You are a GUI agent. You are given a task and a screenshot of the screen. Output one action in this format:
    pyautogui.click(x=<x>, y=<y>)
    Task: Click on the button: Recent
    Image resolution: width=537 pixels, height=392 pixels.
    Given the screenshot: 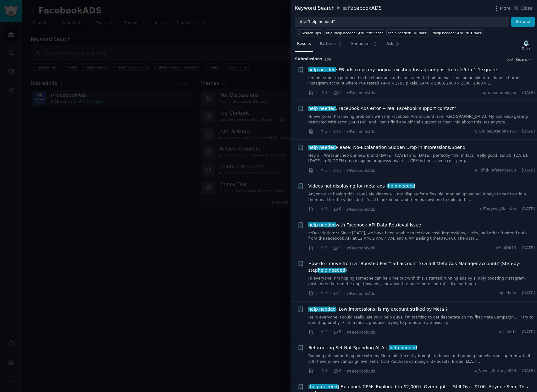 What is the action you would take?
    pyautogui.click(x=524, y=60)
    